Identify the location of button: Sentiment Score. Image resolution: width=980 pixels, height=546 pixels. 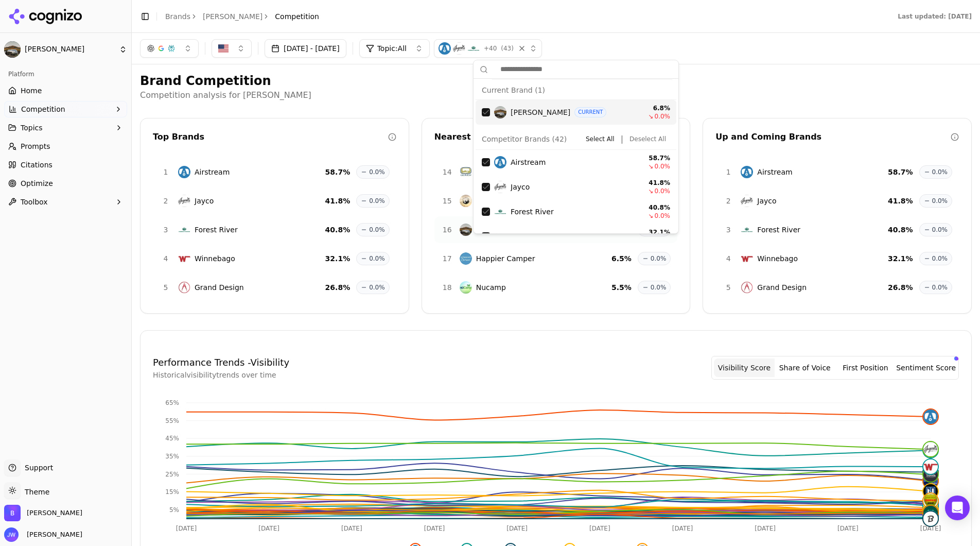
(926, 368).